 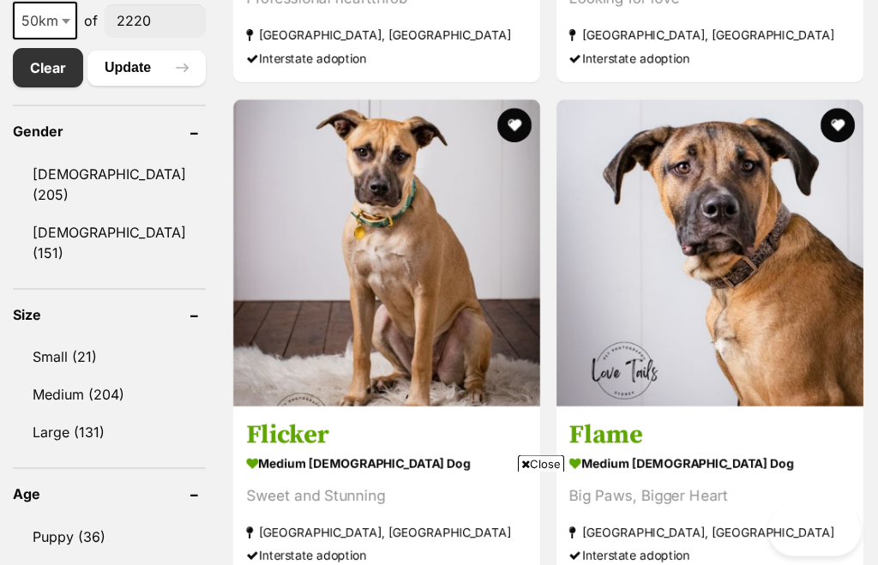 I want to click on header: Size, so click(x=109, y=316).